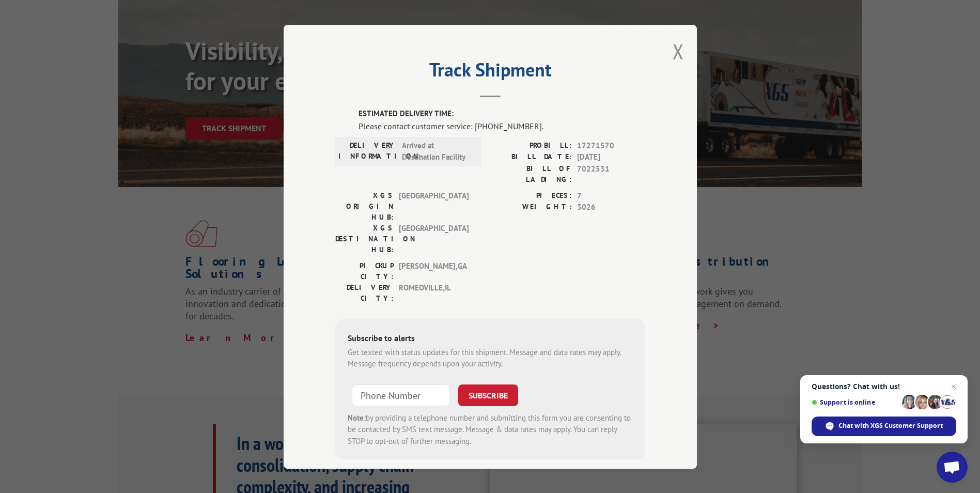 The image size is (980, 493). Describe the element at coordinates (436, 151) in the screenshot. I see `span: Arrived at Destination Facility` at that location.